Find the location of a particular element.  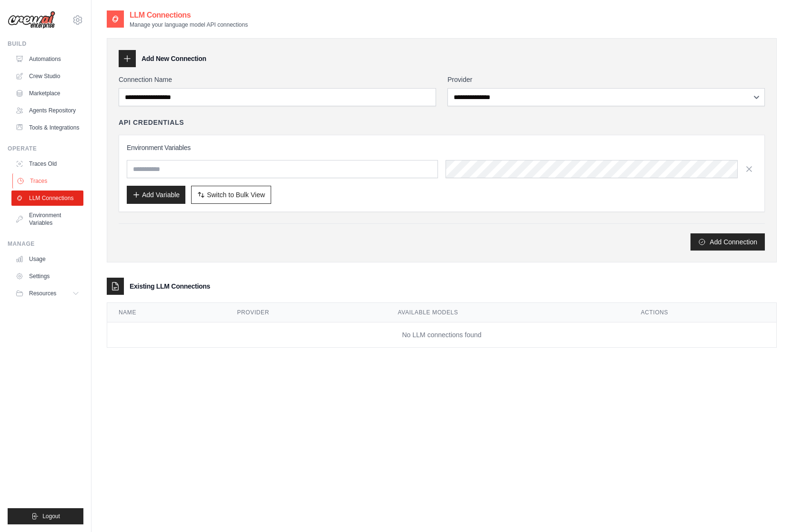

th: Actions is located at coordinates (703, 312).